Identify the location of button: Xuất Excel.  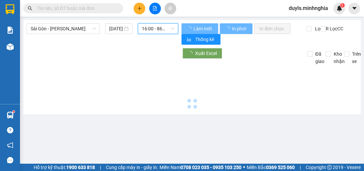
(202, 53).